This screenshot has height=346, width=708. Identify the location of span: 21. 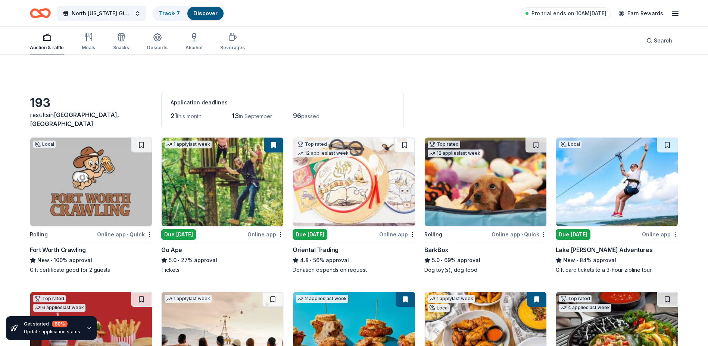
(173, 116).